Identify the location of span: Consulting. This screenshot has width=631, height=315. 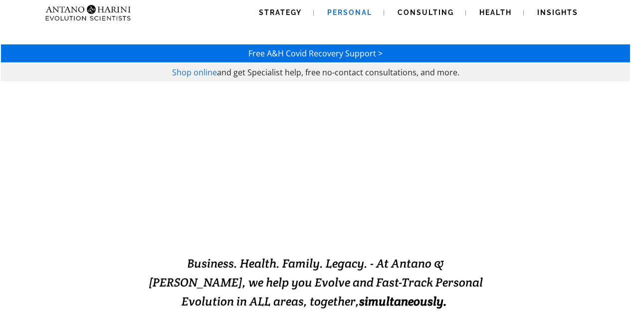
(426, 12).